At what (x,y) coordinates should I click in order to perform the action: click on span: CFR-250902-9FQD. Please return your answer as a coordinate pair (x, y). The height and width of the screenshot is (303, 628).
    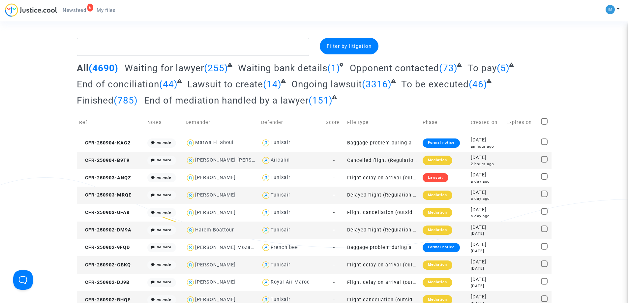
    Looking at the image, I should click on (104, 247).